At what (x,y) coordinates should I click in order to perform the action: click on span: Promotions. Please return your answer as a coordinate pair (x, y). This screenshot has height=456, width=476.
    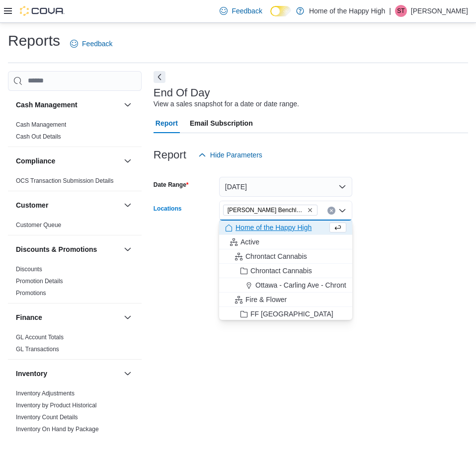
    Looking at the image, I should click on (31, 293).